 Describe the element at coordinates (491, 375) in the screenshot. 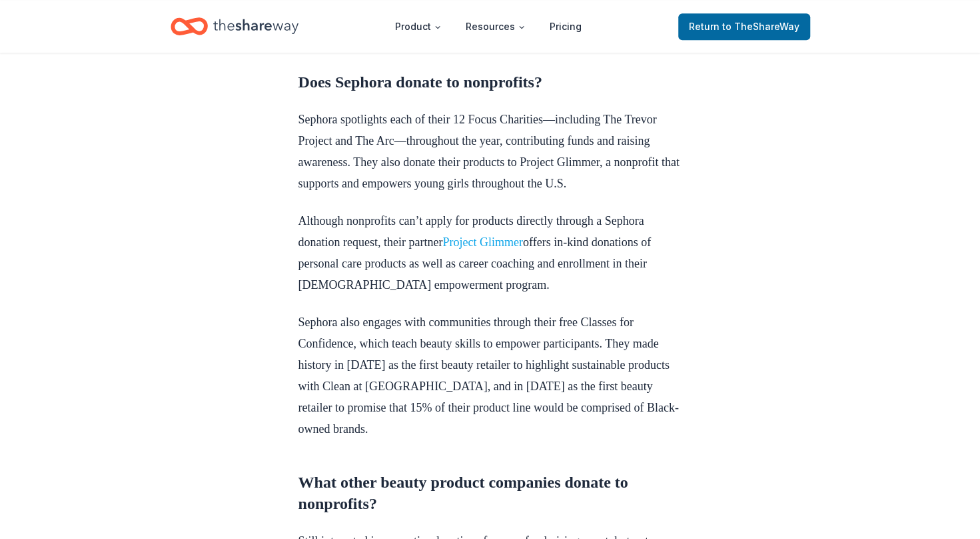

I see `p: Sephora also engages with communities through their free Classes for Confidence, which teach beau...` at that location.